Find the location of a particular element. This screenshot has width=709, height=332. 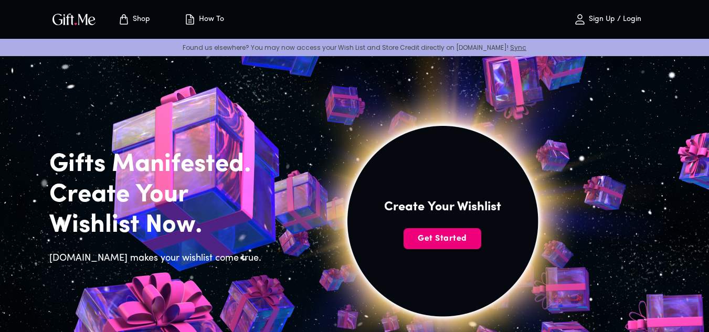

p: Sign Up / Login is located at coordinates (613, 19).